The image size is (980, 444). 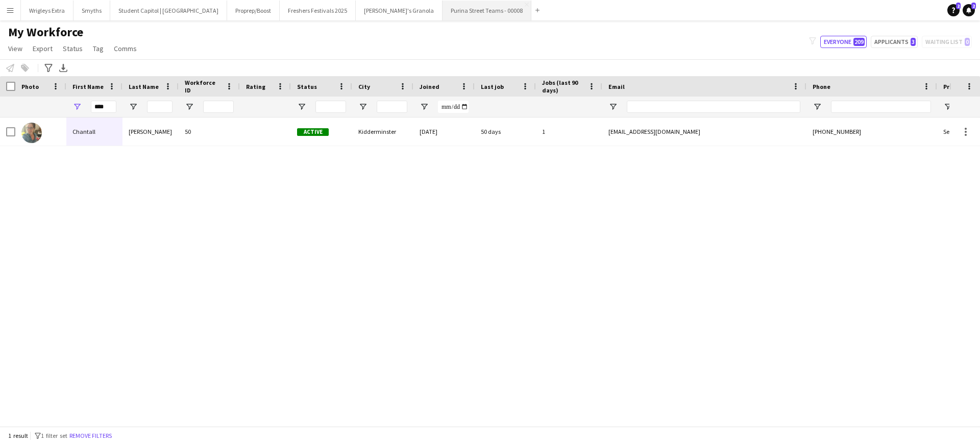 What do you see at coordinates (881, 107) in the screenshot?
I see `input: Phone Filter Input` at bounding box center [881, 107].